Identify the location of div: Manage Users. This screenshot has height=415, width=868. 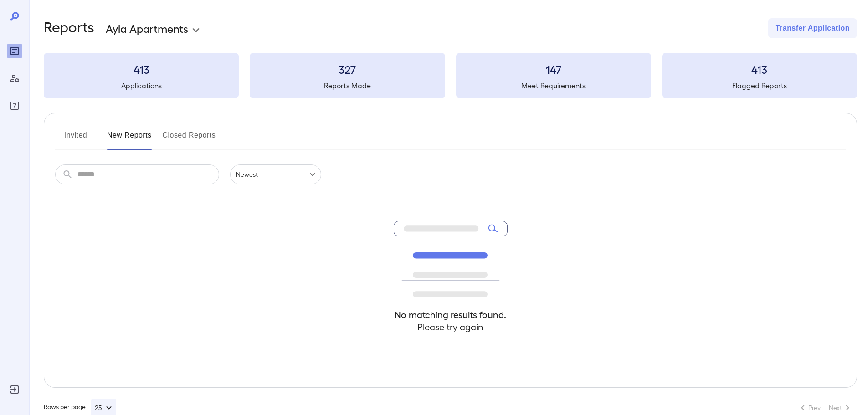
(15, 78).